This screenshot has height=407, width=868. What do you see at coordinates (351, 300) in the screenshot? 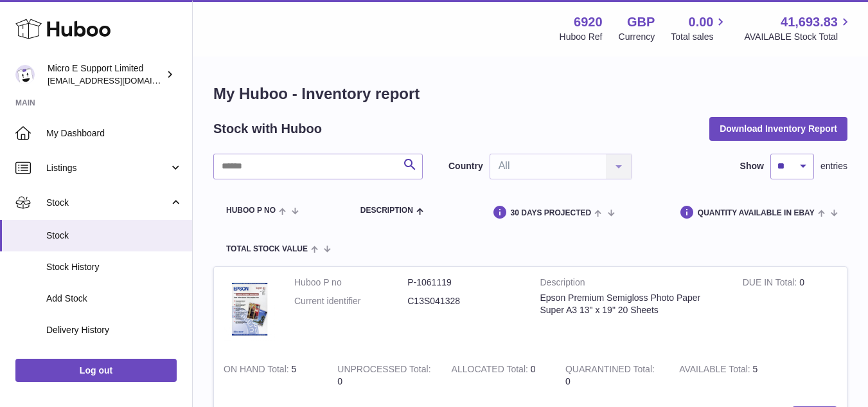
I see `dt: Current identifier` at bounding box center [351, 300].